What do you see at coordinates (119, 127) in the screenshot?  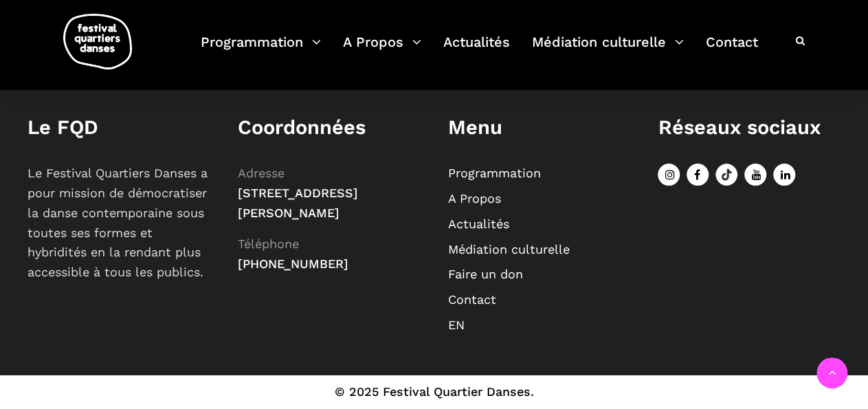 I see `h1: Le FQD` at bounding box center [119, 127].